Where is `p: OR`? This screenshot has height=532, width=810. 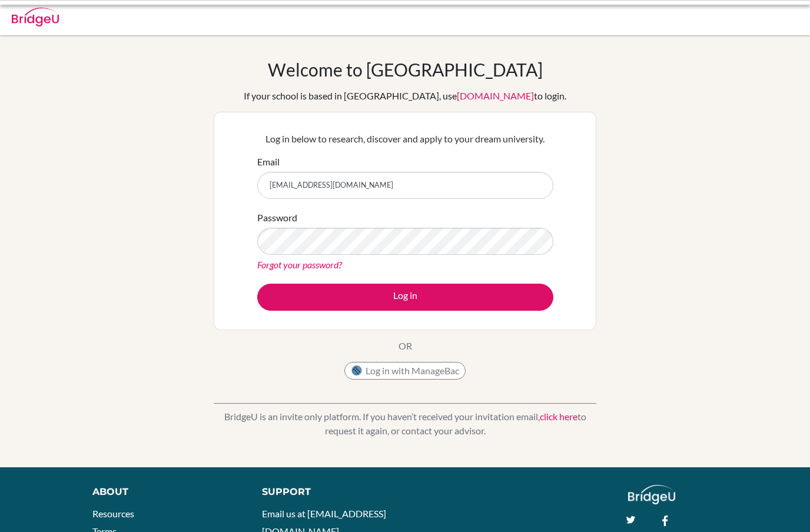 p: OR is located at coordinates (405, 346).